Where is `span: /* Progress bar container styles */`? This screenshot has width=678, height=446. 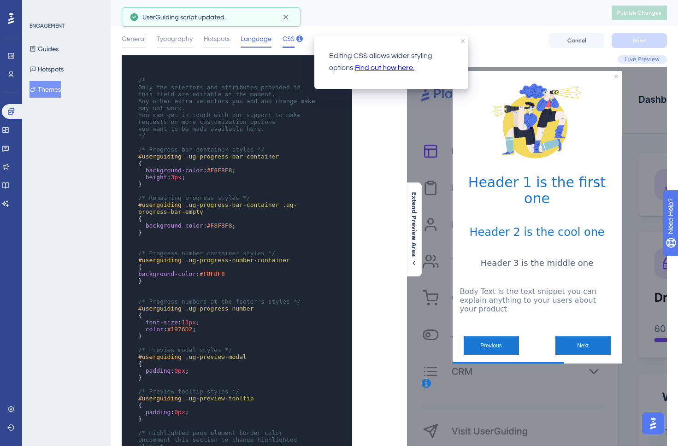 span: /* Progress bar container styles */ is located at coordinates (201, 149).